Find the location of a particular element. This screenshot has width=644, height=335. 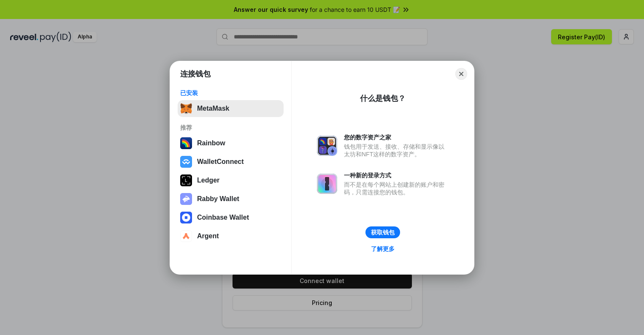

button: 获取钱包 is located at coordinates (382, 232).